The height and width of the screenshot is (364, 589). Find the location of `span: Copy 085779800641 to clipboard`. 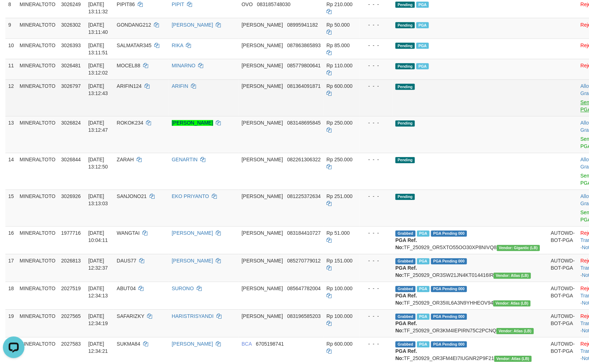

span: Copy 085779800641 to clipboard is located at coordinates (304, 66).